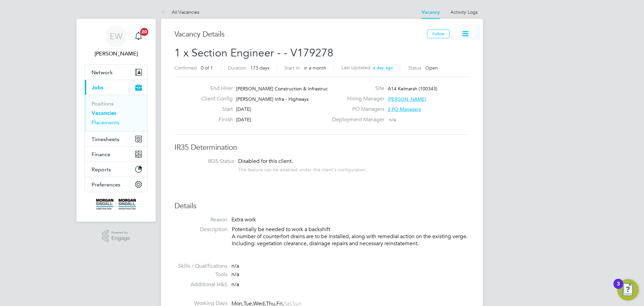 The image size is (644, 306). Describe the element at coordinates (116, 72) in the screenshot. I see `button: Network` at that location.